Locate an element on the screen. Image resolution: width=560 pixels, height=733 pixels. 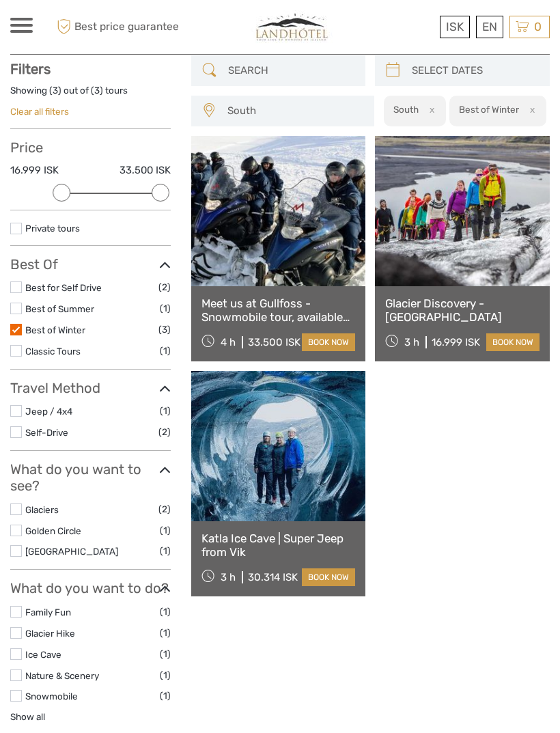
a: Glaciers is located at coordinates (41, 510).